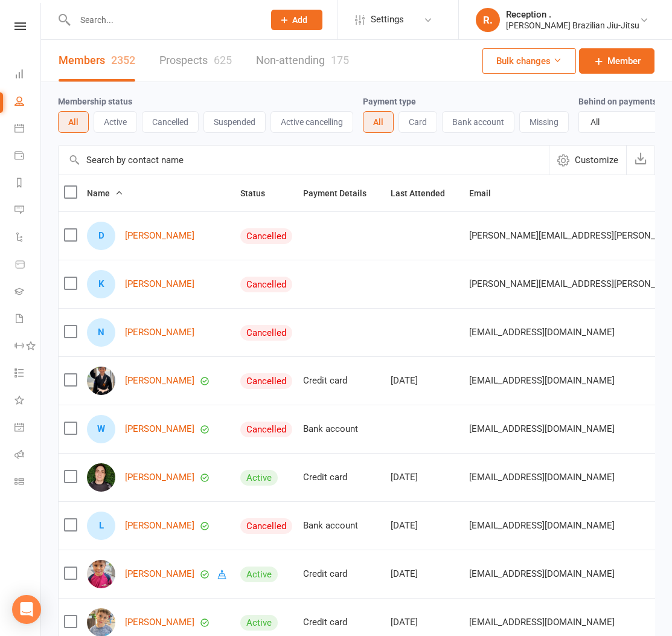  I want to click on div: 175, so click(340, 60).